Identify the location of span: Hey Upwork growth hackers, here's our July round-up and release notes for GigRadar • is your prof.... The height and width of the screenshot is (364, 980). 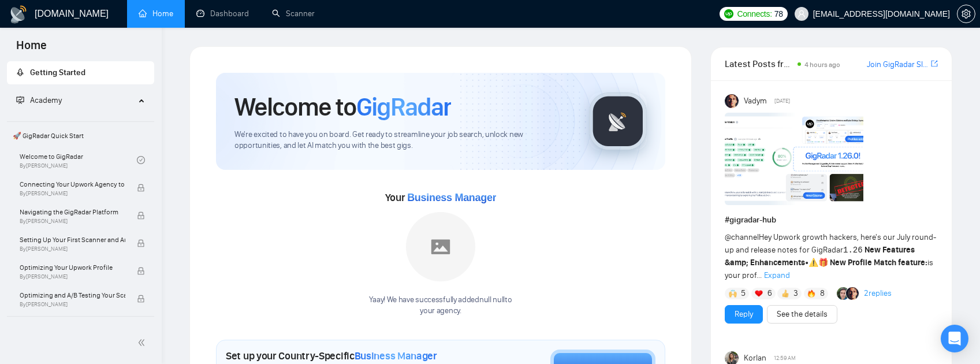
(831, 256).